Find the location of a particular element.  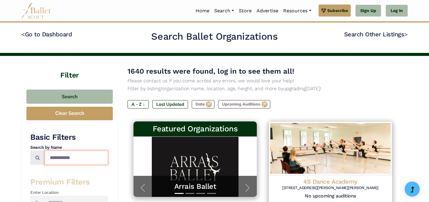

a: Advertise is located at coordinates (268, 11).